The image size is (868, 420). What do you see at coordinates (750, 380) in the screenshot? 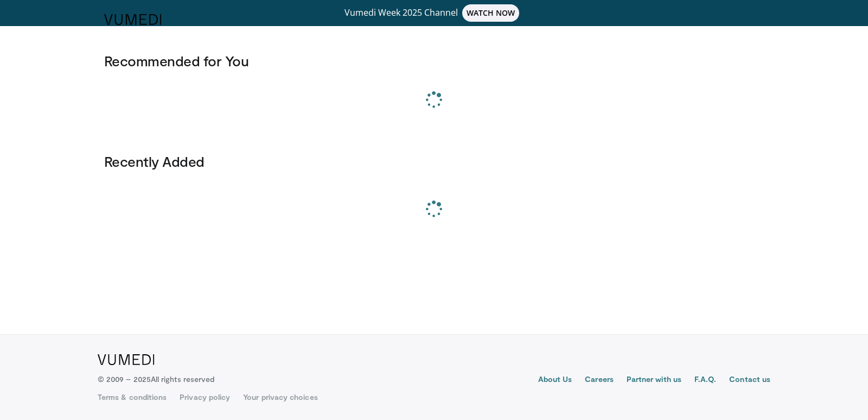
I see `a: Contact us` at bounding box center [750, 380].